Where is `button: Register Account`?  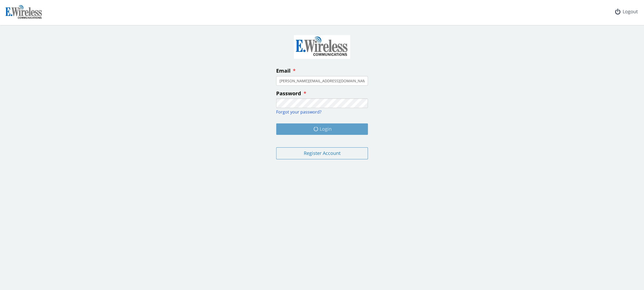 button: Register Account is located at coordinates (322, 154).